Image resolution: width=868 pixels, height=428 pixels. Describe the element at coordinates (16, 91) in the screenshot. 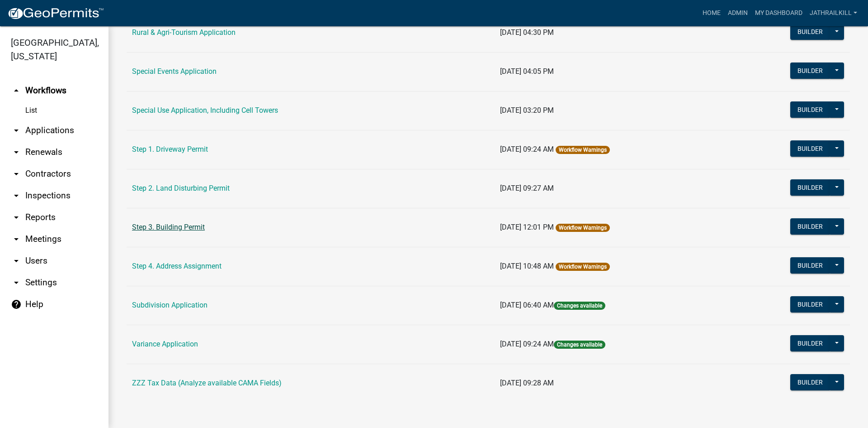

I see `i: arrow_drop_up` at that location.